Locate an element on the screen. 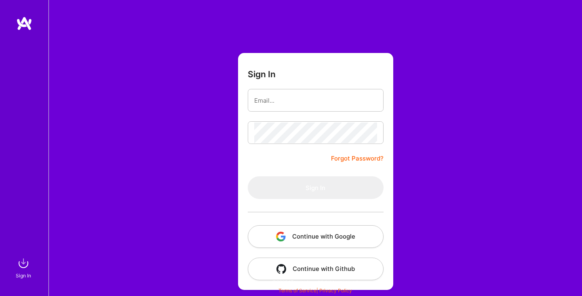 The width and height of the screenshot is (582, 296). a: sign inSign In is located at coordinates (24, 267).